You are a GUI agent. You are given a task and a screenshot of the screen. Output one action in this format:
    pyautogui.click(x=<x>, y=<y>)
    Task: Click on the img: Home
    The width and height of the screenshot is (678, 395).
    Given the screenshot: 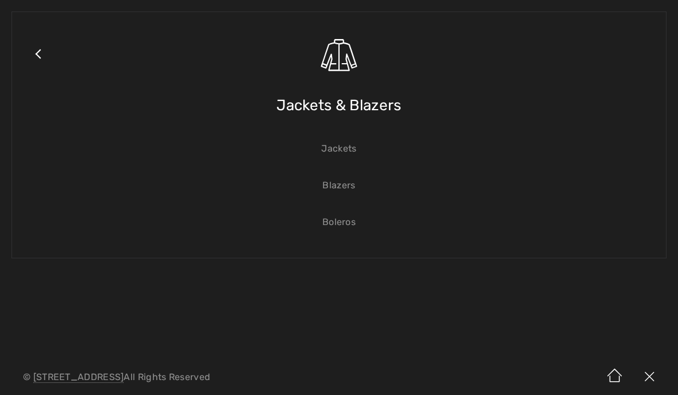 What is the action you would take?
    pyautogui.click(x=615, y=377)
    